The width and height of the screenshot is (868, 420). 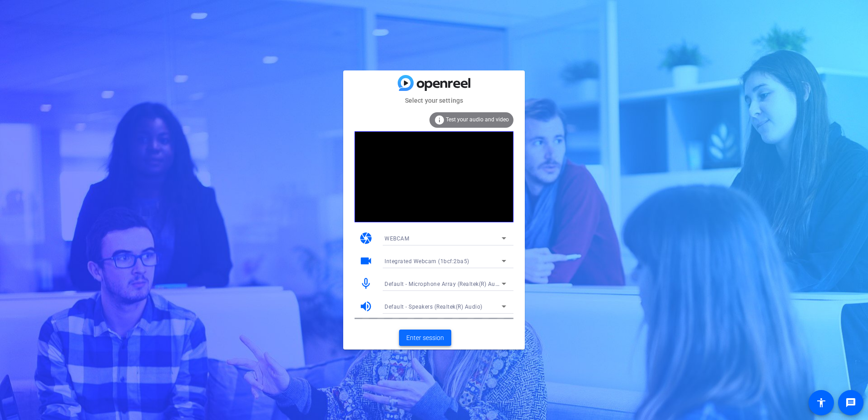 I want to click on mat-icon: videocam, so click(x=366, y=261).